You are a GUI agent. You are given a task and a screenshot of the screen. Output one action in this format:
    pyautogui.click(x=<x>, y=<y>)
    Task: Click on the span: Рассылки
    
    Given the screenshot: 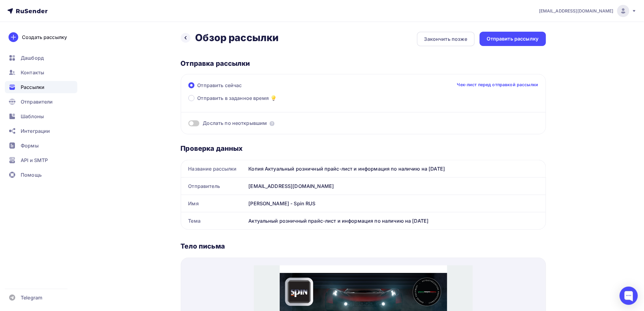 What is the action you would take?
    pyautogui.click(x=33, y=87)
    